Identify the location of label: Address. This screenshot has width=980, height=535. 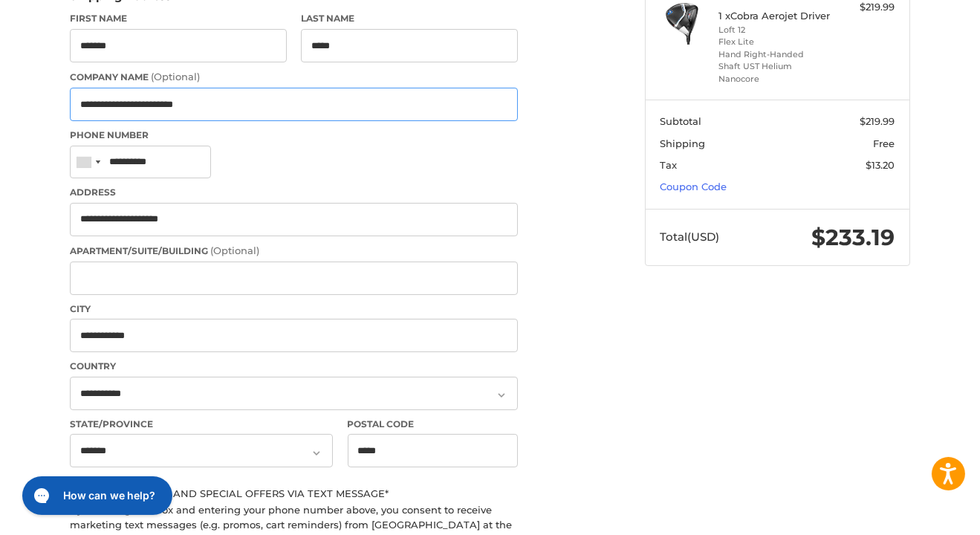
(293, 193).